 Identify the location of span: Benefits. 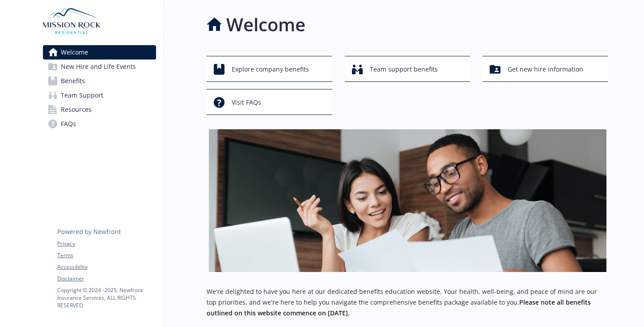
(73, 81).